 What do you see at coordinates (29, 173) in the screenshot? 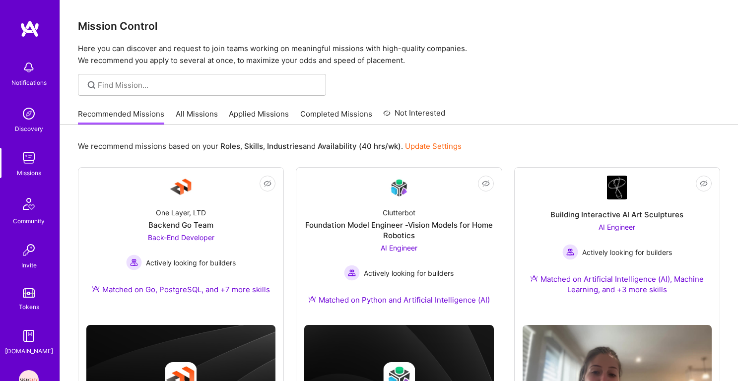
I see `div: Missions` at bounding box center [29, 173].